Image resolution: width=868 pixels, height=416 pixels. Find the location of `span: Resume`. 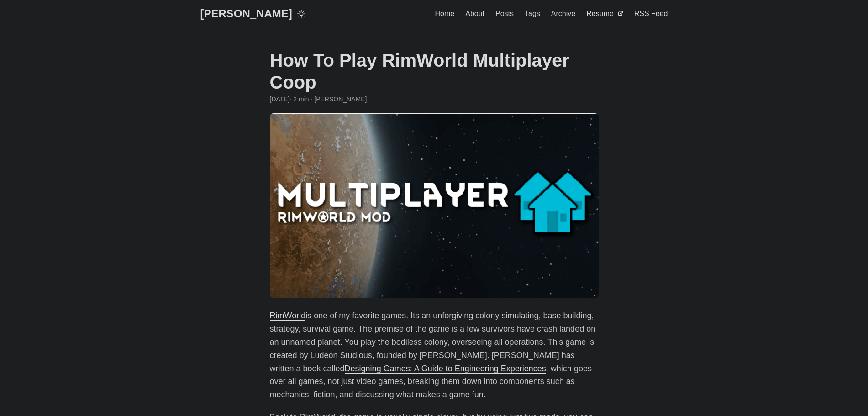

span: Resume is located at coordinates (600, 13).